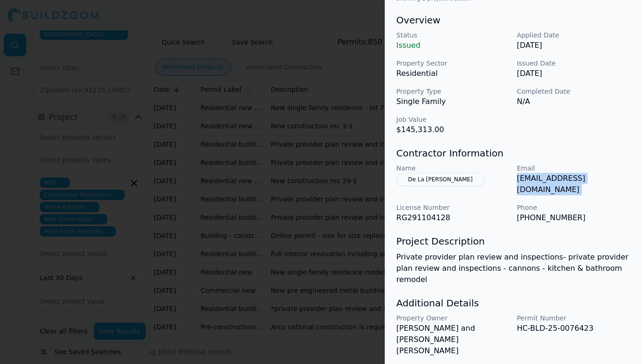 This screenshot has height=364, width=641. What do you see at coordinates (513, 153) in the screenshot?
I see `h3: Contractor Information` at bounding box center [513, 153].